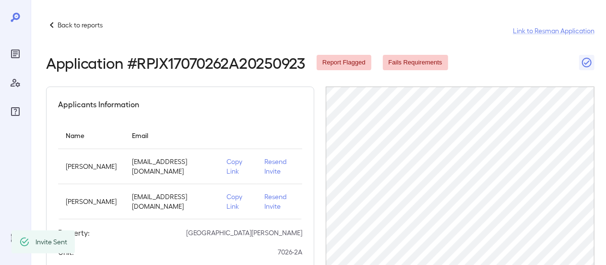  Describe the element at coordinates (172, 135) in the screenshot. I see `th: Email` at that location.